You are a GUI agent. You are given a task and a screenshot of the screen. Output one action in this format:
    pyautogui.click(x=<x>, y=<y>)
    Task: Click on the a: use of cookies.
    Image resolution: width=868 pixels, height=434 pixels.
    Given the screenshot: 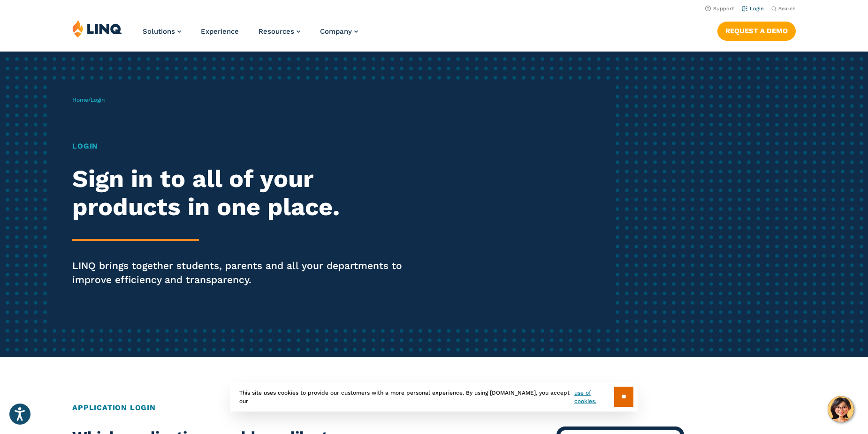 What is the action you would take?
    pyautogui.click(x=594, y=397)
    